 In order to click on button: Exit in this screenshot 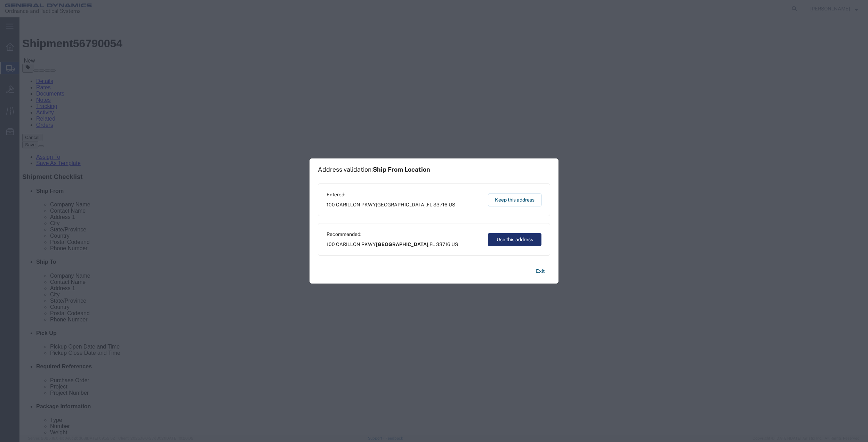, I will do `click(541, 271)`.